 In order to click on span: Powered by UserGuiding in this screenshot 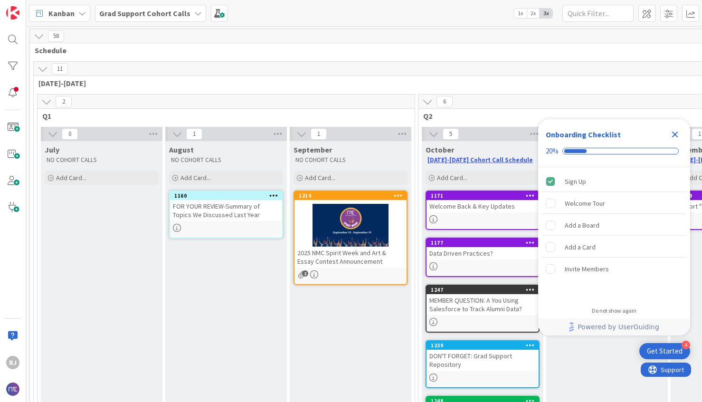, I will do `click(618, 327)`.